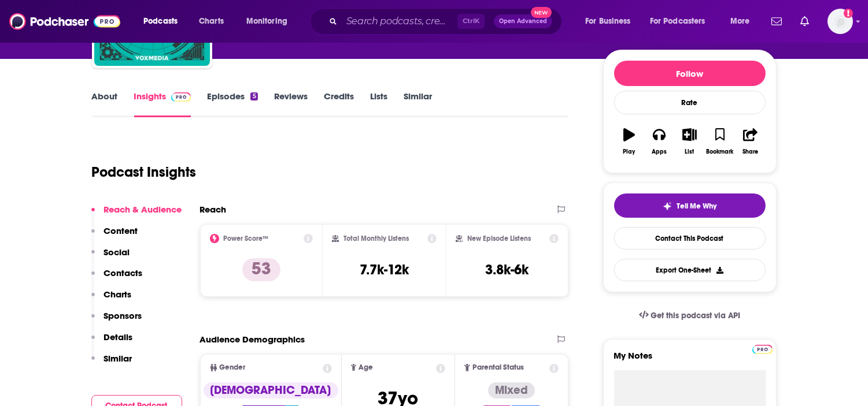 The width and height of the screenshot is (868, 406). I want to click on div: Share, so click(750, 152).